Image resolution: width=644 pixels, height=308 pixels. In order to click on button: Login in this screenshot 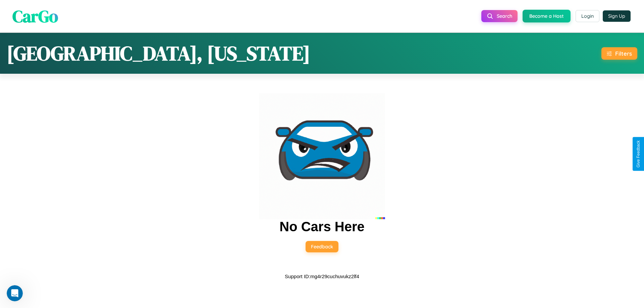, I will do `click(587, 16)`.